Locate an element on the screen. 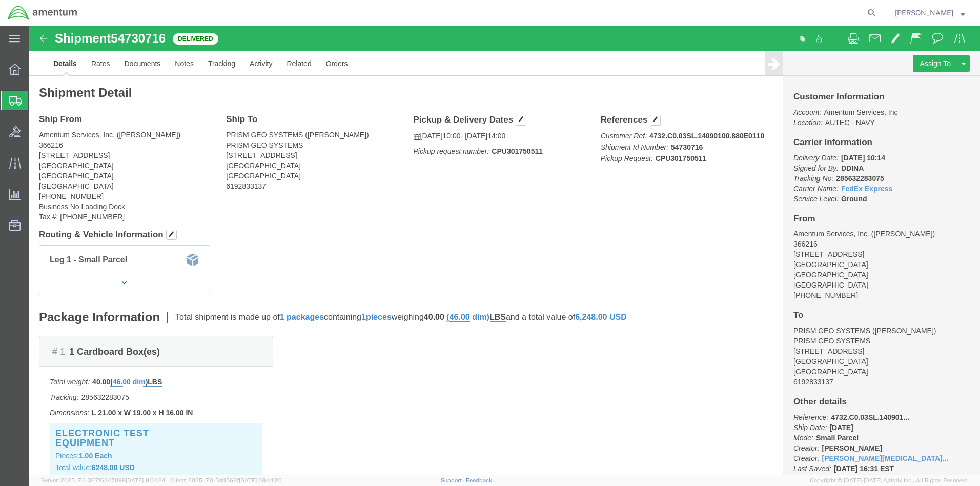 This screenshot has height=486, width=980. span: Ahmed Warraiat is located at coordinates (924, 13).